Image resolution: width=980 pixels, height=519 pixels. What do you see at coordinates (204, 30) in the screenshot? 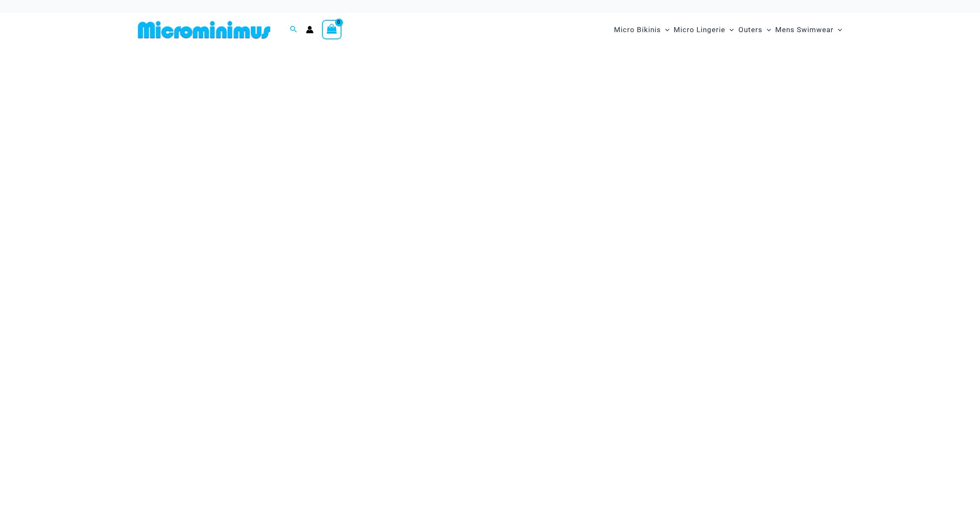
I see `img: MM SHOP LOGO FLAT` at bounding box center [204, 30].